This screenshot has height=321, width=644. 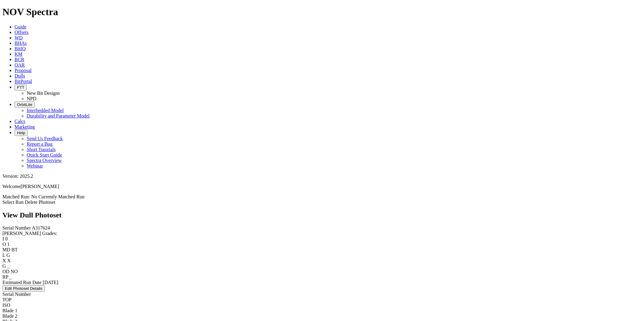 I want to click on button: OrbitLite, so click(x=25, y=105).